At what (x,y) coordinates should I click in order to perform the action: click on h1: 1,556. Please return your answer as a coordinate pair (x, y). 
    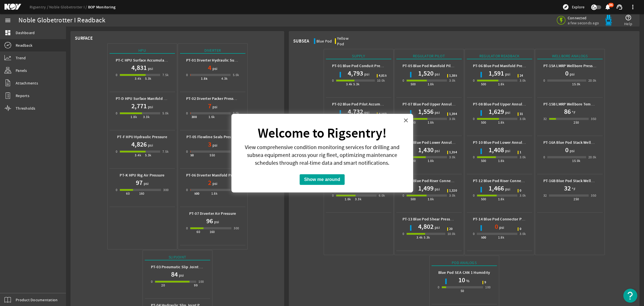
    Looking at the image, I should click on (426, 111).